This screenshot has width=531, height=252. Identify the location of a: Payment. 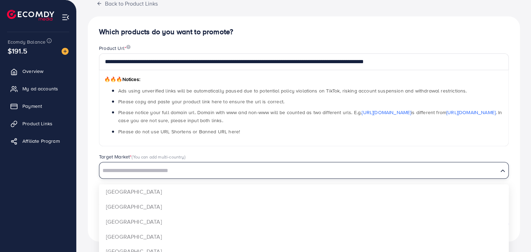
(38, 106).